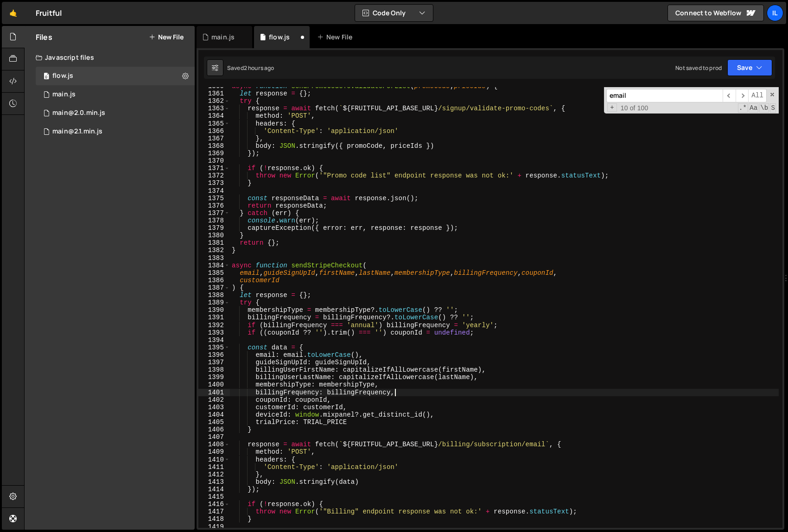  I want to click on div: 1366, so click(214, 131).